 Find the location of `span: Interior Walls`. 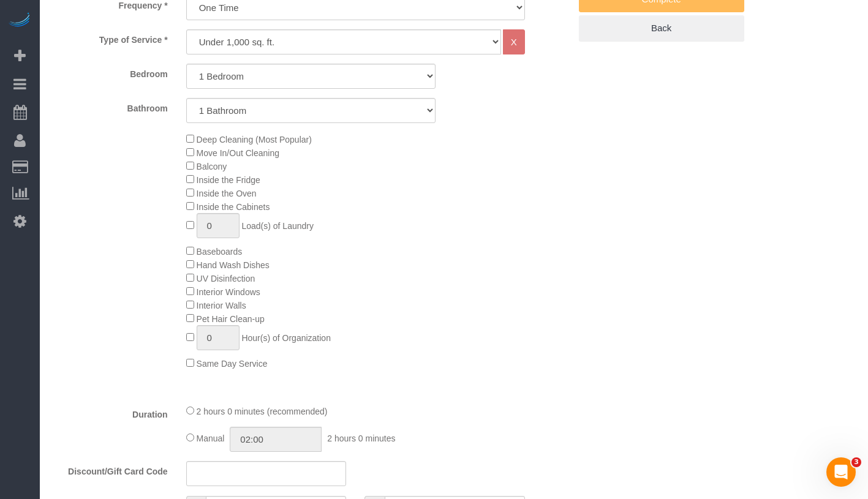

span: Interior Walls is located at coordinates (221, 306).